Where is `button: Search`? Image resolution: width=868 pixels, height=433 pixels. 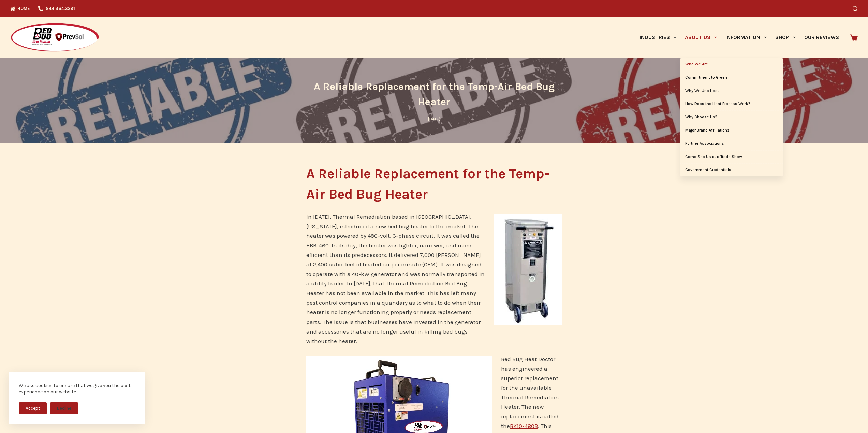
button: Search is located at coordinates (855, 9).